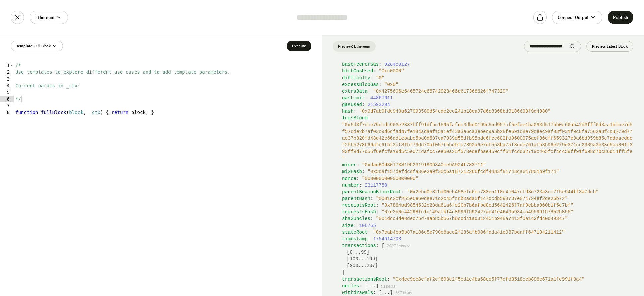 The height and width of the screenshot is (296, 644). I want to click on span: " 0x9d7ab9fde940a627093580d54edc2ec241b18ea97d6e8368bd9186699f9d4980 ", so click(454, 112).